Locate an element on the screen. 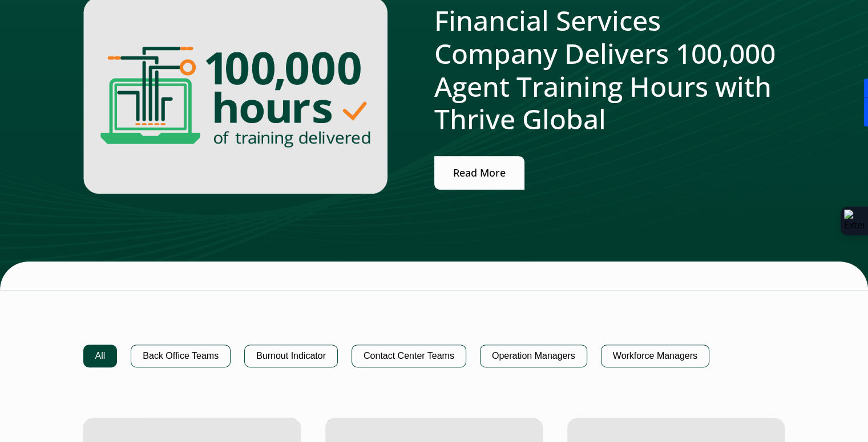 Image resolution: width=868 pixels, height=442 pixels. h2: Financial Services Company Delivers 100,000 Agent Training Hours with Thrive Global is located at coordinates (610, 70).